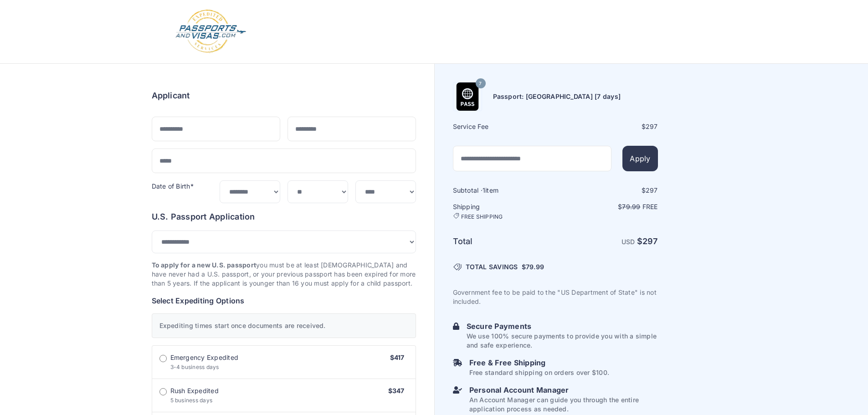 This screenshot has height=415, width=868. What do you see at coordinates (650, 206) in the screenshot?
I see `span: Free` at bounding box center [650, 206].